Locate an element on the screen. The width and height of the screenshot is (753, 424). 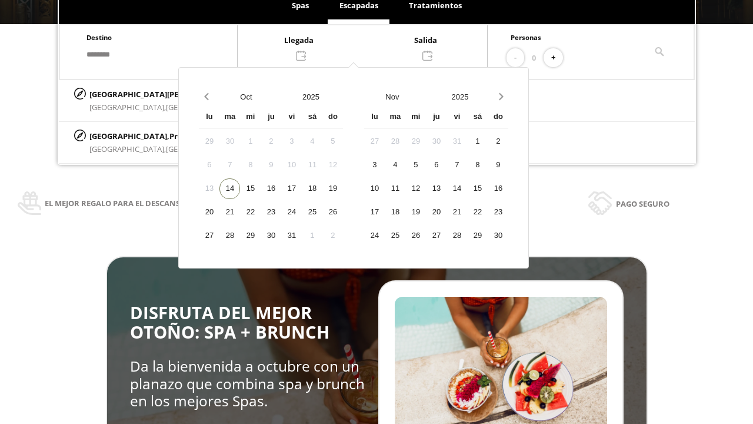
button: Next month is located at coordinates (501, 96).